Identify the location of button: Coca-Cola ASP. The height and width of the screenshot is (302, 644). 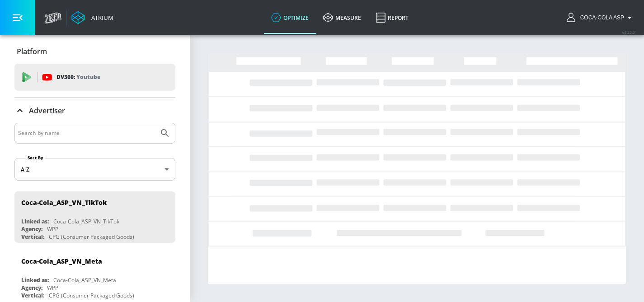
(600, 18).